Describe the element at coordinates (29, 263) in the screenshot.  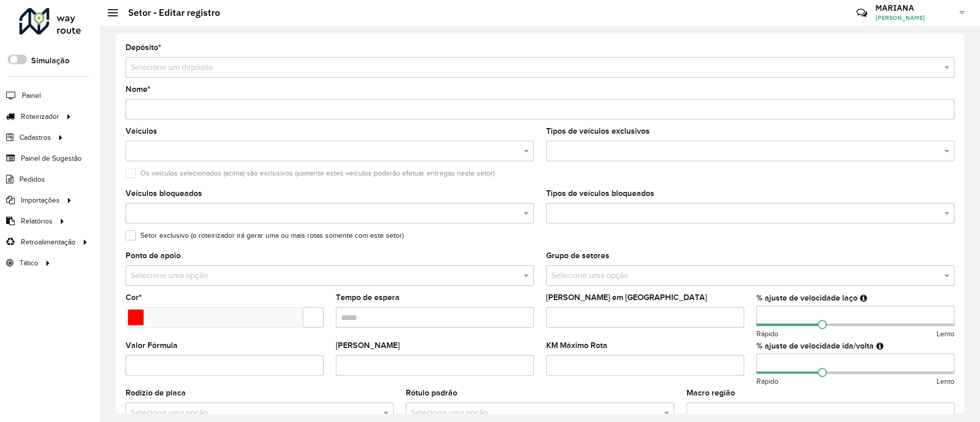
I see `span: Tático` at that location.